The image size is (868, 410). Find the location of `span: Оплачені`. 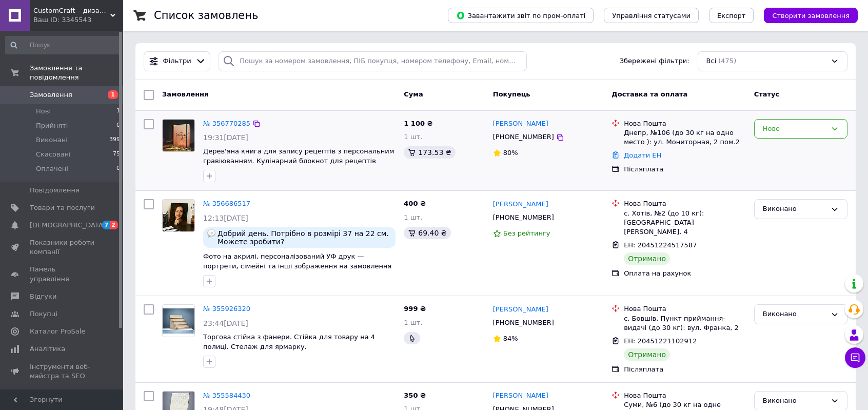

span: Оплачені is located at coordinates (52, 169).